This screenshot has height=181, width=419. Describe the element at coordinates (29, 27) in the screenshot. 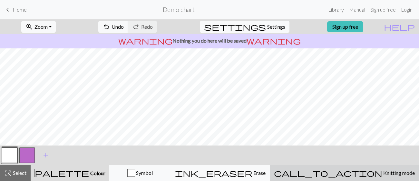

I see `span: zoom_in` at that location.